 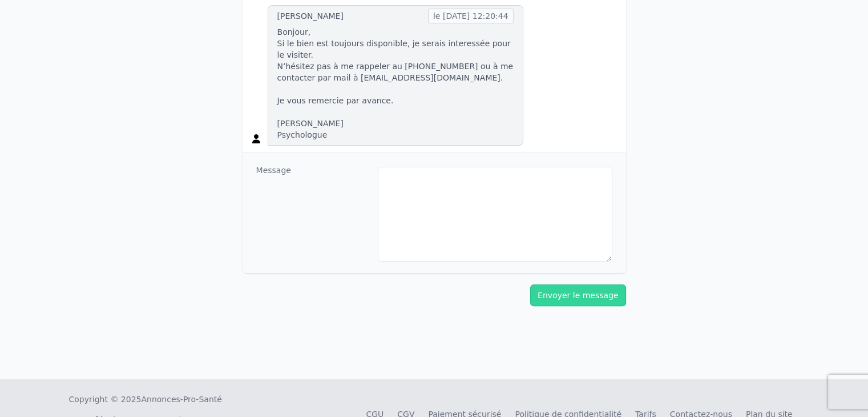 What do you see at coordinates (312, 213) in the screenshot?
I see `dt: Message` at bounding box center [312, 213].